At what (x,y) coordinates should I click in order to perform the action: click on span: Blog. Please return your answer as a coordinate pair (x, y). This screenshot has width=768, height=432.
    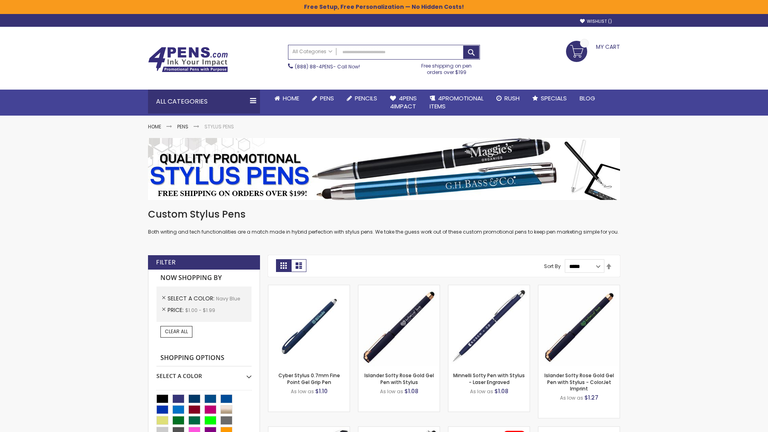
    Looking at the image, I should click on (587, 98).